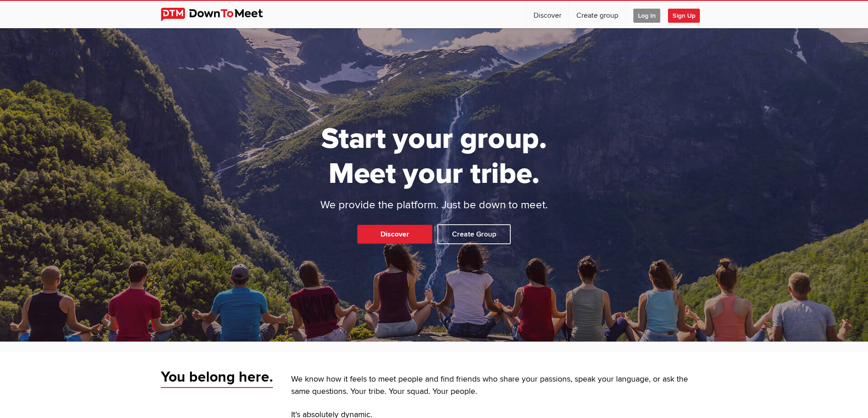  I want to click on a: Create Group, so click(473, 235).